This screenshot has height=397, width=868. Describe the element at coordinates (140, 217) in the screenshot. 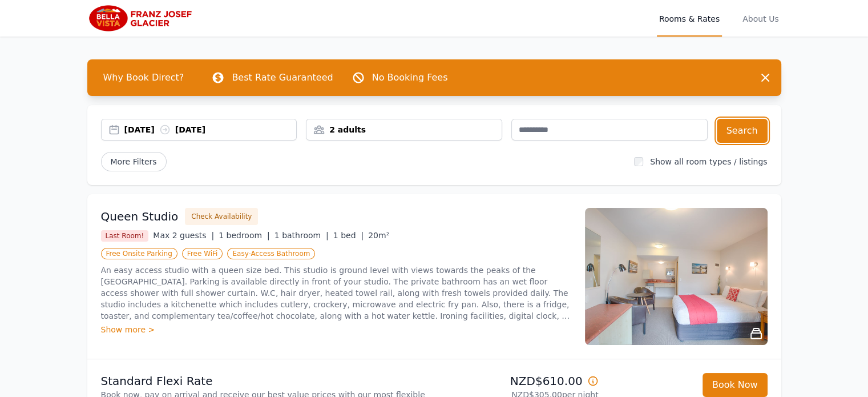

I see `h3: Queen Studio` at that location.